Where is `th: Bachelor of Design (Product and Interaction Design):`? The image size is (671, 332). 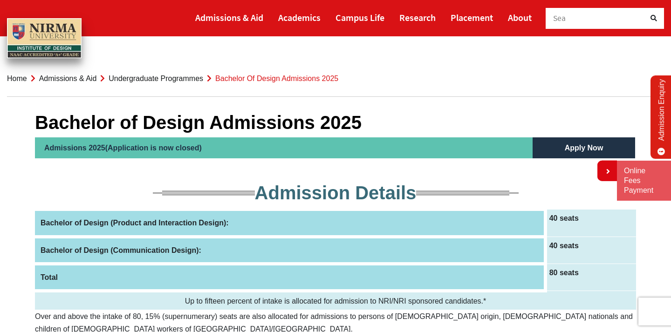
th: Bachelor of Design (Product and Interaction Design): is located at coordinates (290, 223).